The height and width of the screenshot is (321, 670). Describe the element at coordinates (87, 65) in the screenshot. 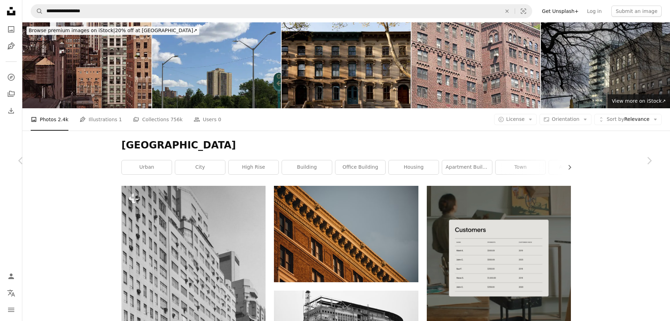

I see `img: Detail of old brick buildings in New York City` at that location.